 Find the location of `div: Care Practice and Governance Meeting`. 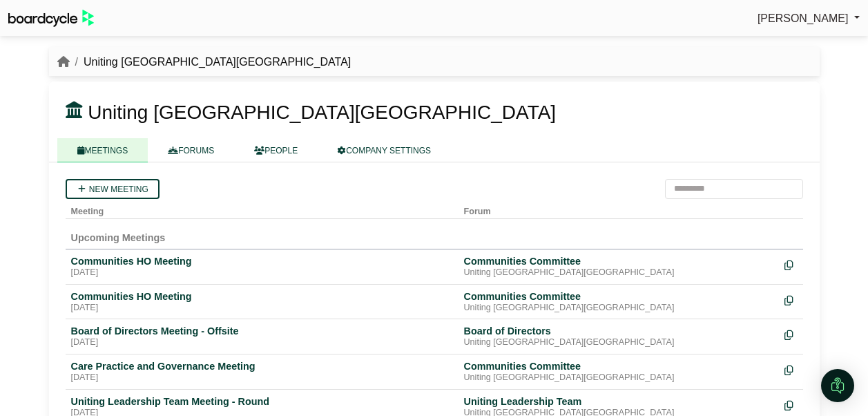

div: Care Practice and Governance Meeting is located at coordinates (262, 366).